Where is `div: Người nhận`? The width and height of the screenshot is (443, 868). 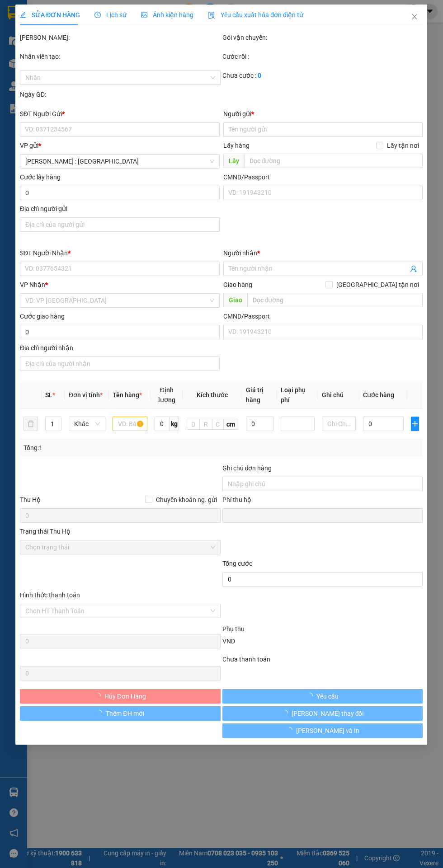 div: Người nhận is located at coordinates (323, 253).